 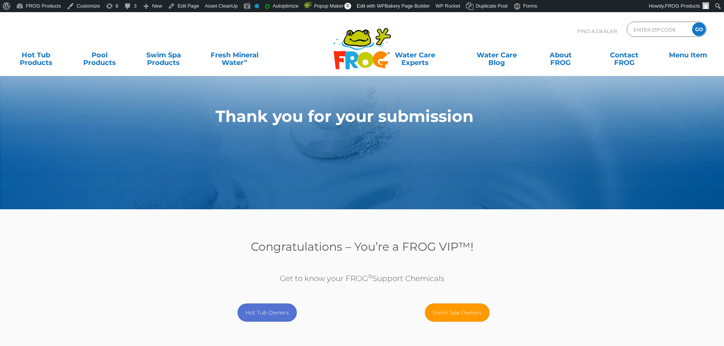 What do you see at coordinates (688, 55) in the screenshot?
I see `a: Menu Item` at bounding box center [688, 55].